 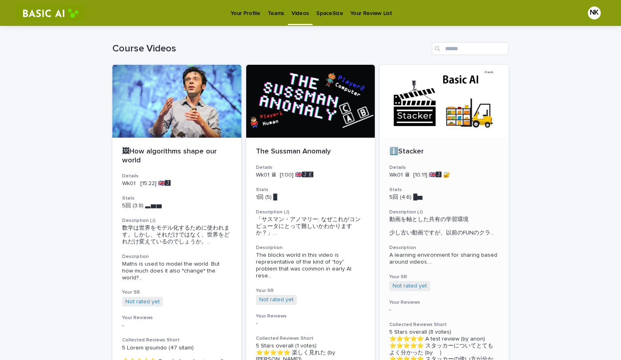 What do you see at coordinates (311, 226) in the screenshot?
I see `div: 「サスマン・アノマリー: なぜこれがコンピュータにとって難しいかわかりますか？」 この動画に登場するブロックの世界は、初期のAI研究でよく見られた「おもちゃ」のように身近な問題の代表です。 サス...` at bounding box center [311, 226].